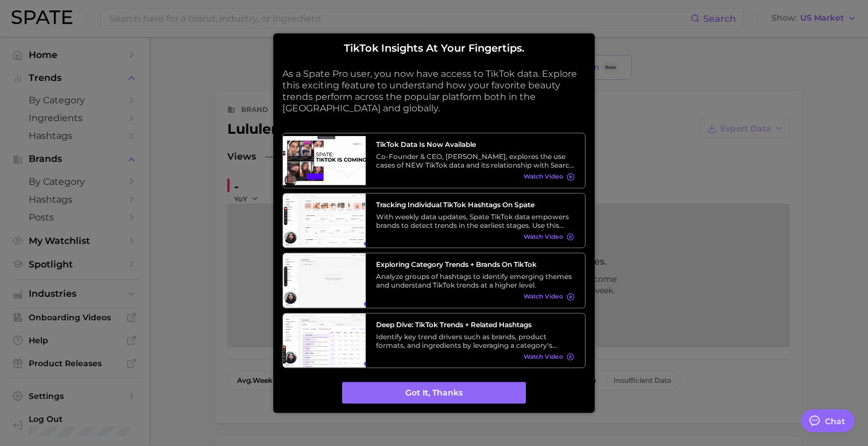 This screenshot has height=446, width=868. Describe the element at coordinates (475, 324) in the screenshot. I see `h3: Deep Dive: TikTok Trends + Related Hashtags` at that location.